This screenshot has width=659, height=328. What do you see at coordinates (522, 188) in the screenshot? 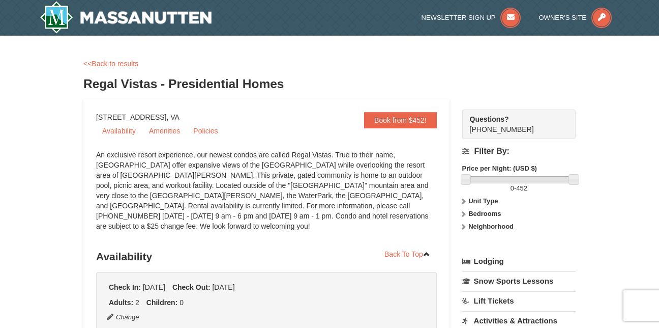
I see `span: 452` at bounding box center [522, 188].